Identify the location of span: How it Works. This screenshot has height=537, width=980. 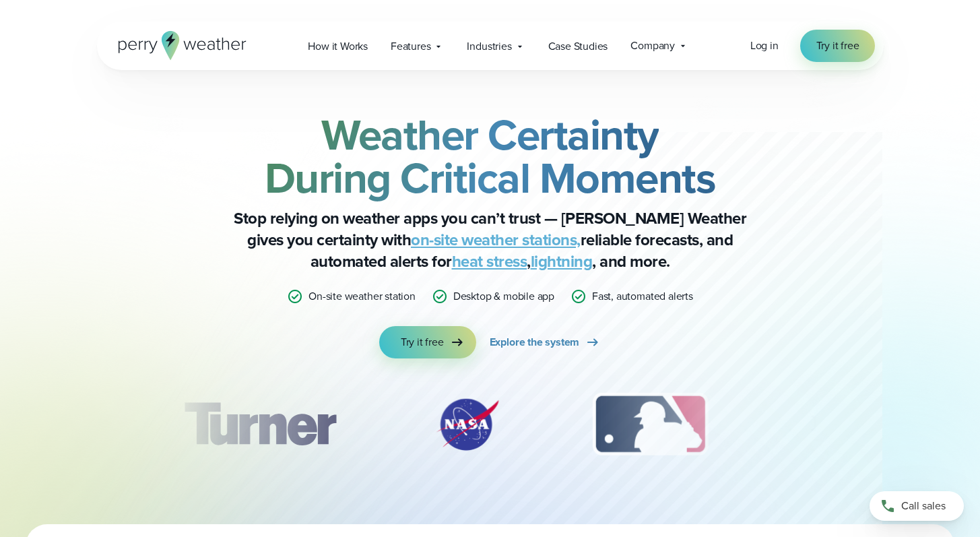
(337, 46).